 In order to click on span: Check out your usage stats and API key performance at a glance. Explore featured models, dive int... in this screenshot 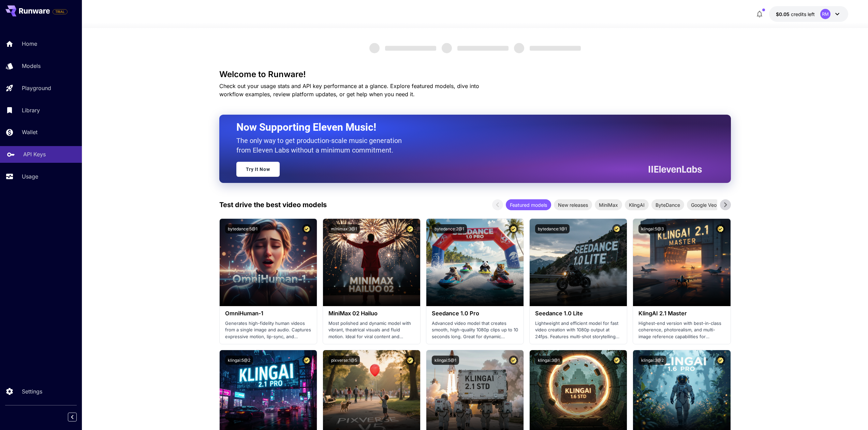, I will do `click(350, 90)`.